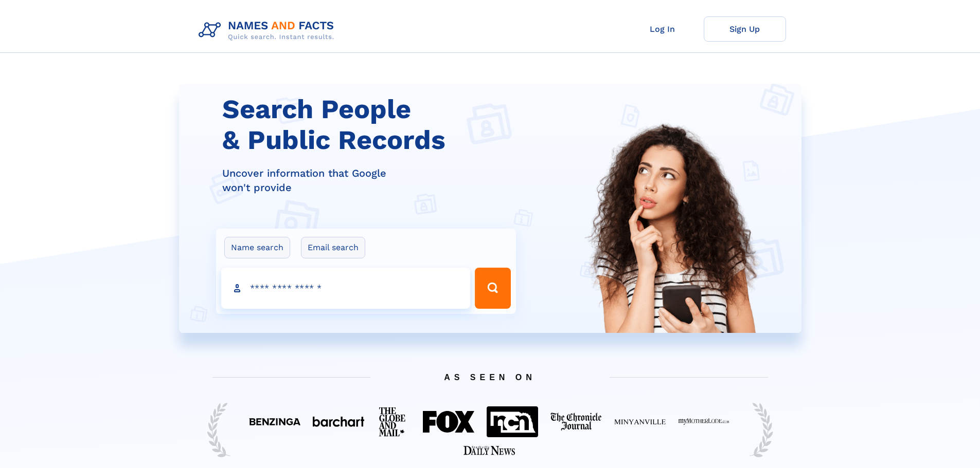  I want to click on img: Logo Names and Facts, so click(269, 31).